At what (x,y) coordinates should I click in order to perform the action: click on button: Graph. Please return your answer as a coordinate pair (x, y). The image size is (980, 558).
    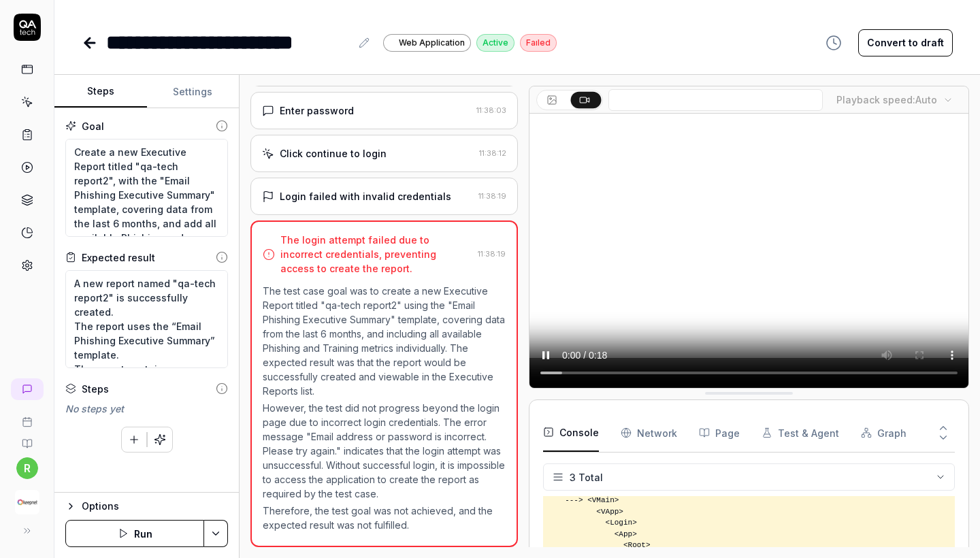
    Looking at the image, I should click on (883, 433).